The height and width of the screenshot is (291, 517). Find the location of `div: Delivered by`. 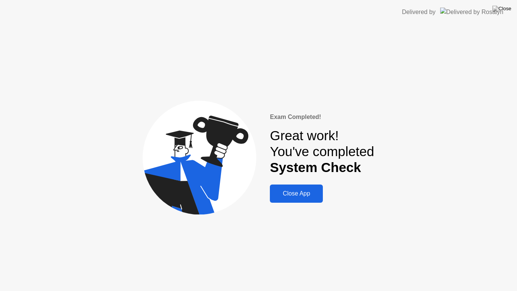

div: Delivered by is located at coordinates (419, 12).